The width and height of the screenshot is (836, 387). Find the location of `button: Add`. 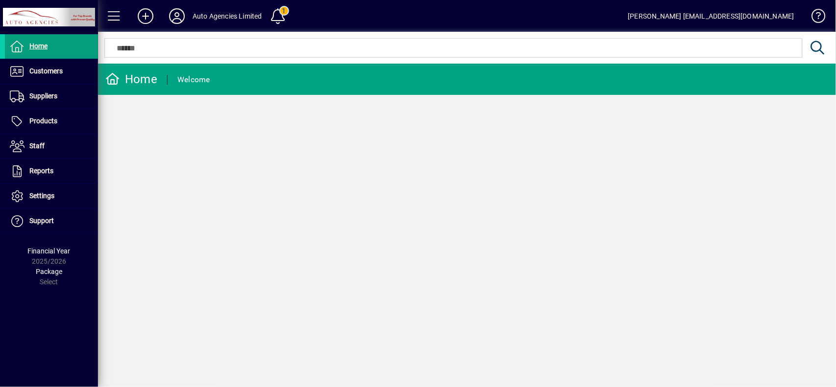

button: Add is located at coordinates (145, 16).